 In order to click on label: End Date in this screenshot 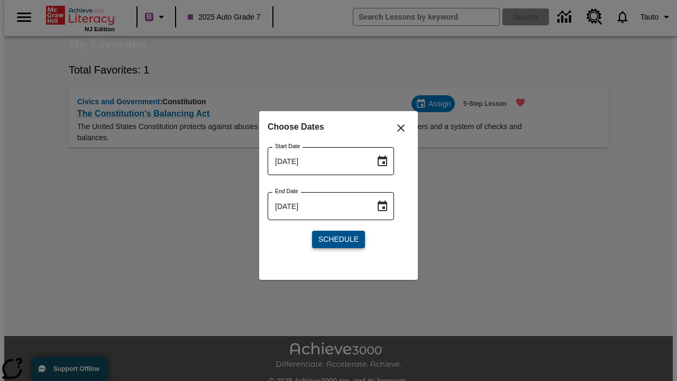, I will do `click(287, 191)`.